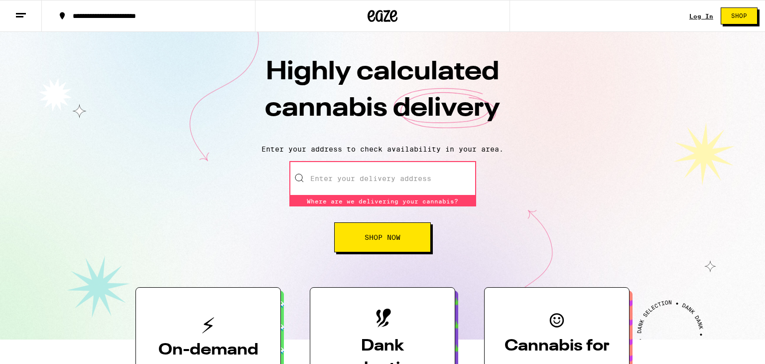 This screenshot has width=765, height=364. I want to click on a: Shop, so click(740, 16).